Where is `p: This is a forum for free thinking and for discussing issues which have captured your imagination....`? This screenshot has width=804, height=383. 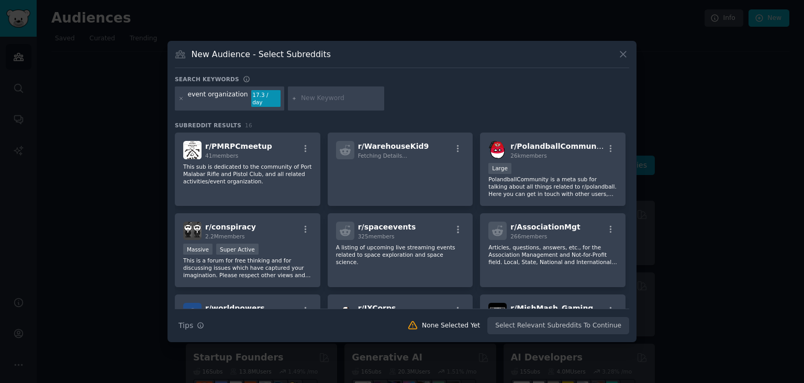
p: This is a forum for free thinking and for discussing issues which have captured your imagination.... is located at coordinates (248, 268).